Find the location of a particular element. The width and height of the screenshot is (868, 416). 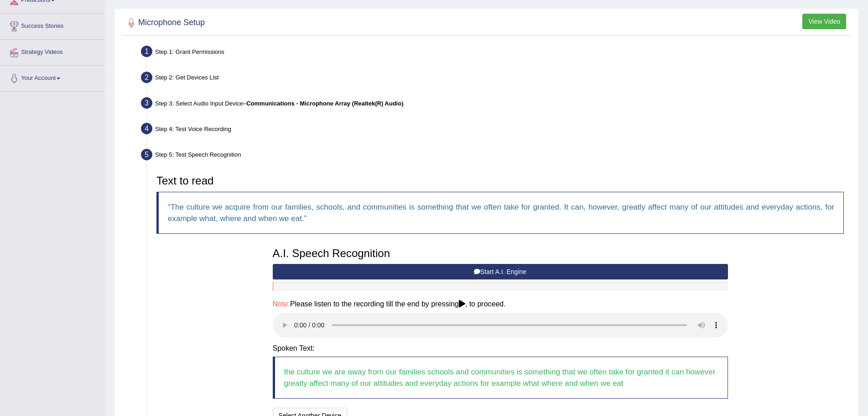

h4: Please listen to the recording till the end by pressing , to proceed. is located at coordinates (500, 304).